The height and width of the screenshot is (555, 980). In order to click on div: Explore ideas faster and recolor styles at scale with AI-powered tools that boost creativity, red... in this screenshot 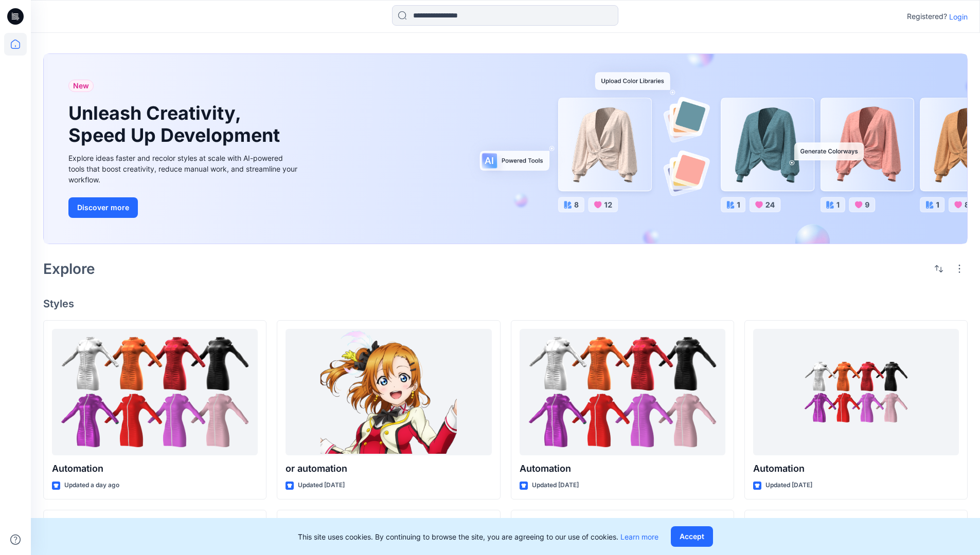, I will do `click(184, 169)`.